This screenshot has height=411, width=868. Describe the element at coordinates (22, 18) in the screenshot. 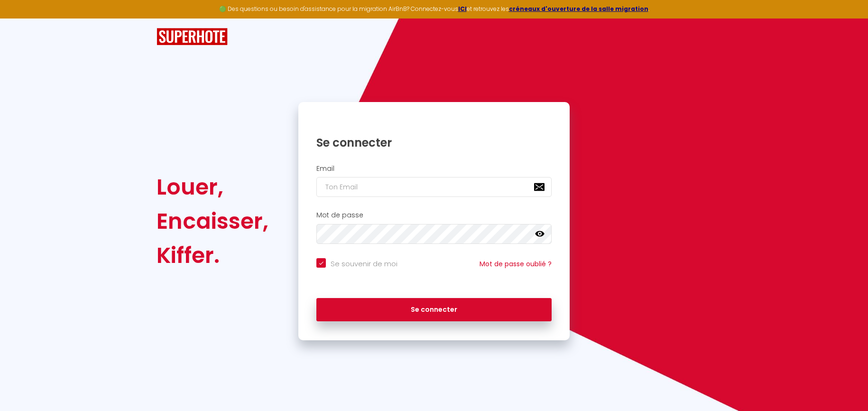

I see `button: Ouvrir le widget de chat LiveChat` at that location.